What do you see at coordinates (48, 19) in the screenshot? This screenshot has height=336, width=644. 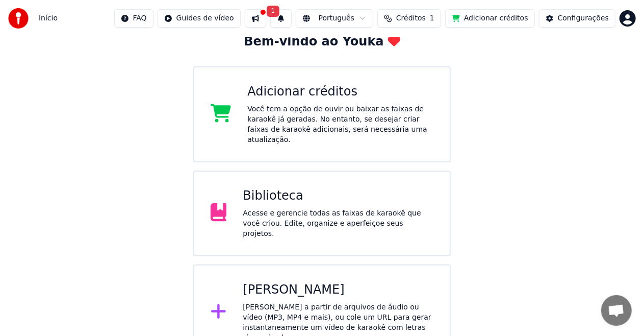 I see `span: Início` at bounding box center [48, 19].